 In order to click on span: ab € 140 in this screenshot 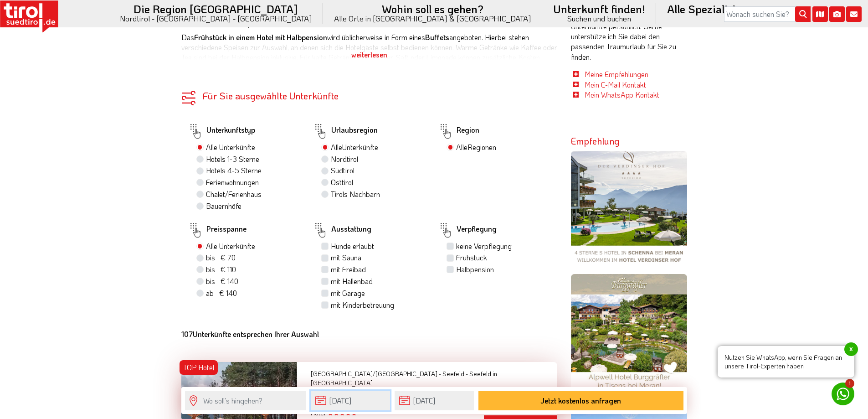, I will do `click(221, 293)`.